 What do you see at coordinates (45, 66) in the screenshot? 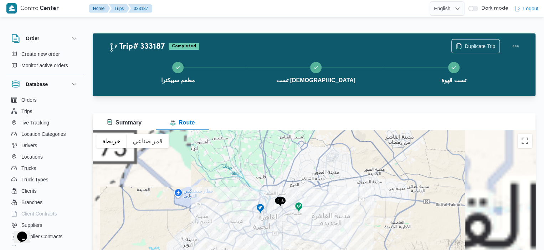
I see `button: Monitor active orders` at bounding box center [45, 66].